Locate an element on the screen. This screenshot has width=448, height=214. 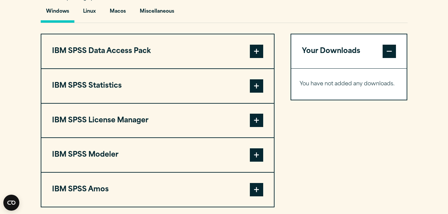
button: Miscellaneous is located at coordinates (157, 13).